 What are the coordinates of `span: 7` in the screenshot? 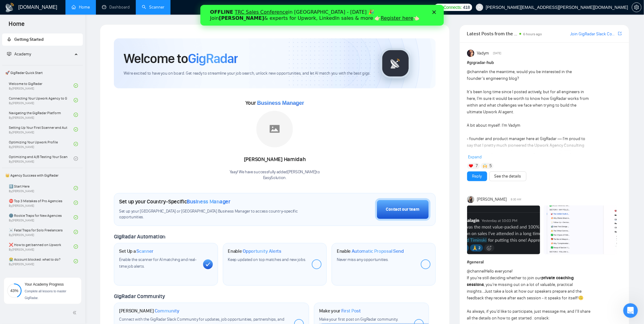 It's located at (477, 166).